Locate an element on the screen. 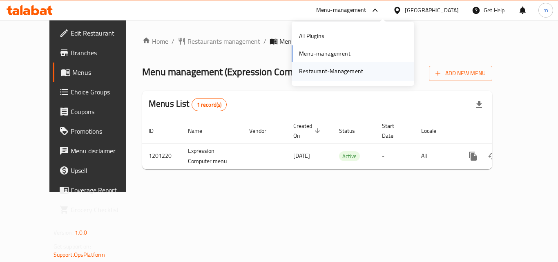 This screenshot has height=262, width=558. div: Menu-management is located at coordinates (341, 10).